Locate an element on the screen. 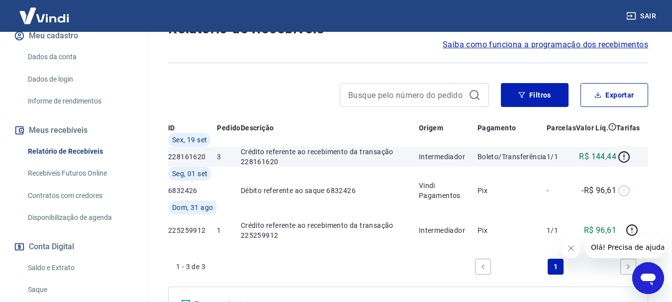  p: 1 is located at coordinates (228, 230).